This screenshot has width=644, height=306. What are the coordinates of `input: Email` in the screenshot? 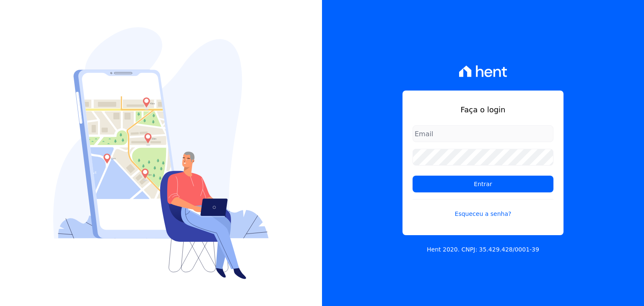 It's located at (483, 134).